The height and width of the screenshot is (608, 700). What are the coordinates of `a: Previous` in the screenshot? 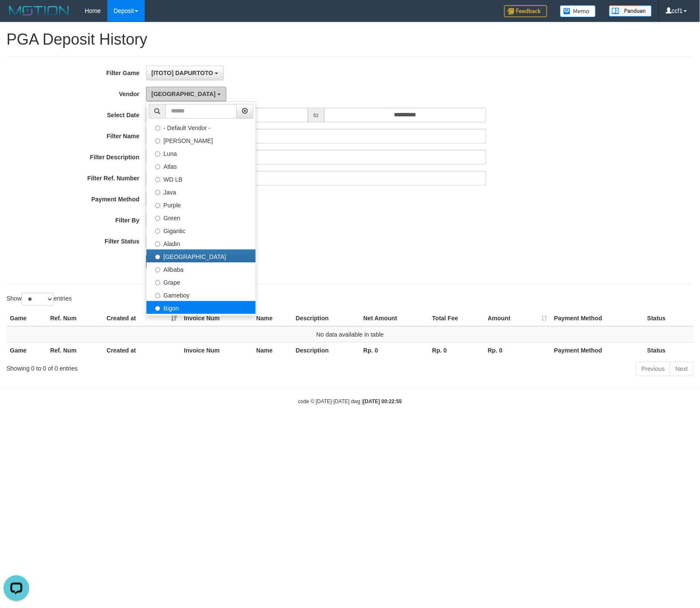 It's located at (654, 369).